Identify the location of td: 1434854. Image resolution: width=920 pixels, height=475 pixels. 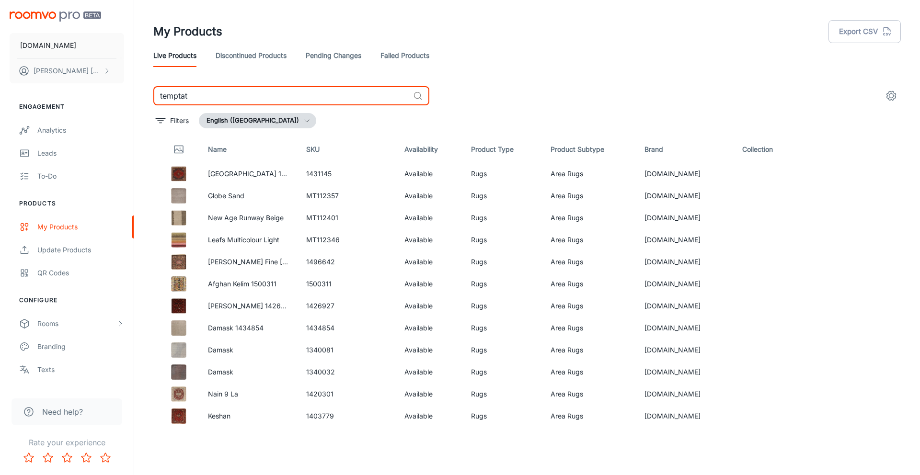
(347, 328).